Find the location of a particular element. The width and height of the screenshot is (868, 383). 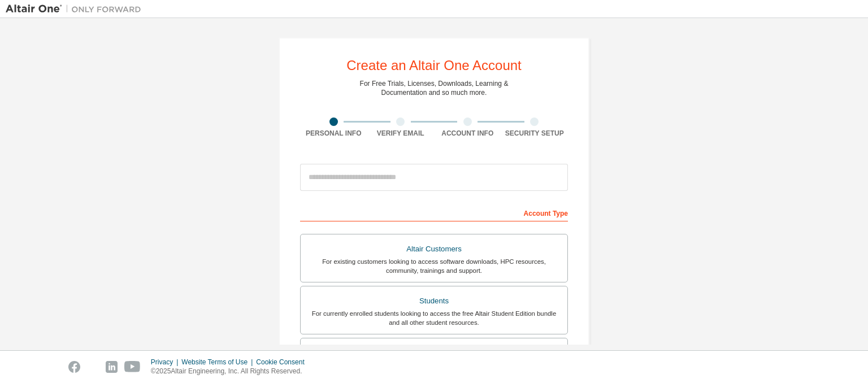

div: For existing customers looking to access software downloads, HPC resources, community, trainings ... is located at coordinates (434, 266).